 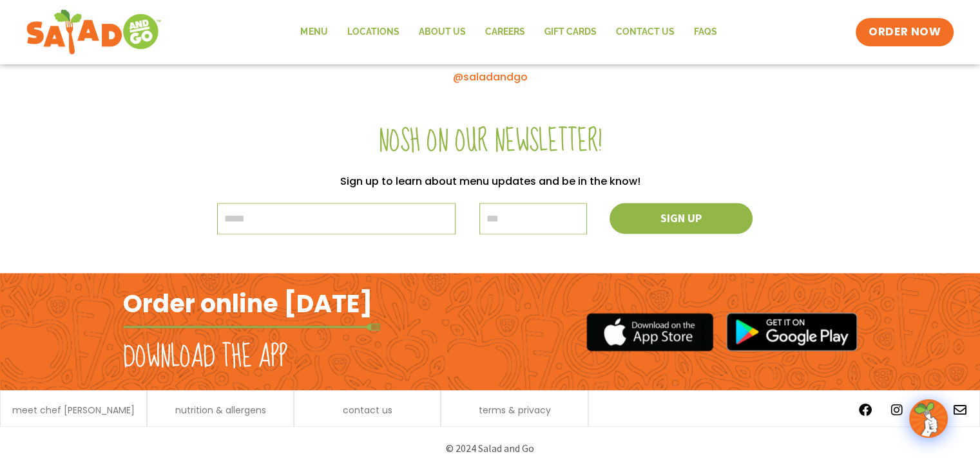 I want to click on span: nutrition & allergens, so click(x=220, y=411).